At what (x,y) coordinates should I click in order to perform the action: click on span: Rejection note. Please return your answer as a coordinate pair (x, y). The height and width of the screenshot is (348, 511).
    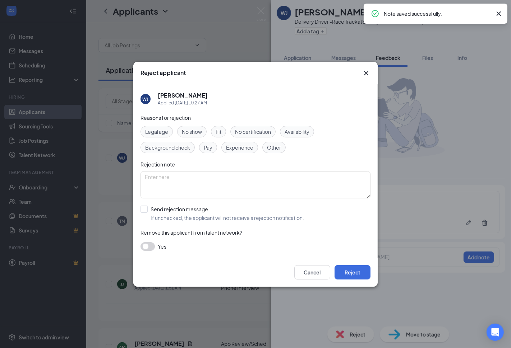
    Looking at the image, I should click on (158, 165).